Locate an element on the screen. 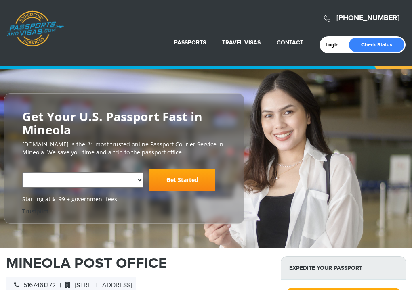  a: Contact is located at coordinates (290, 42).